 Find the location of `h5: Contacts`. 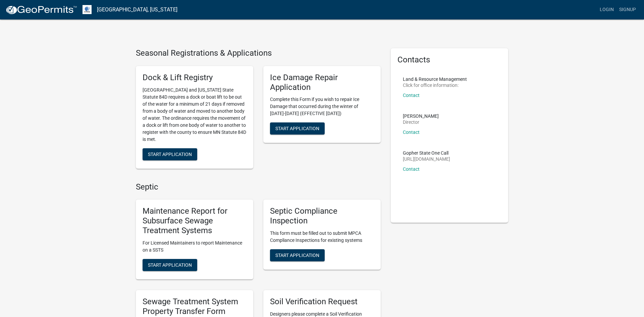

h5: Contacts is located at coordinates (449, 60).